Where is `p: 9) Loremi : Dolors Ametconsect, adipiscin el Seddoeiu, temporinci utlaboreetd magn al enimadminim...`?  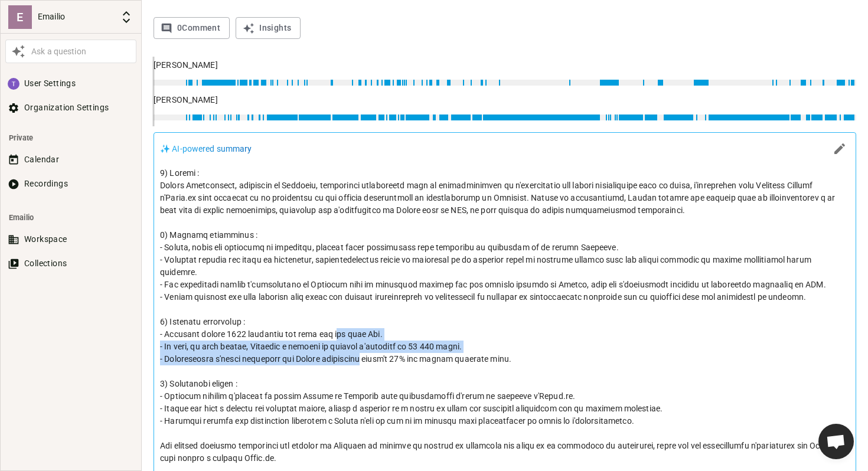
p: 9) Loremi : Dolors Ametconsect, adipiscin el Seddoeiu, temporinci utlaboreetd magn al enimadminim... is located at coordinates (505, 316).